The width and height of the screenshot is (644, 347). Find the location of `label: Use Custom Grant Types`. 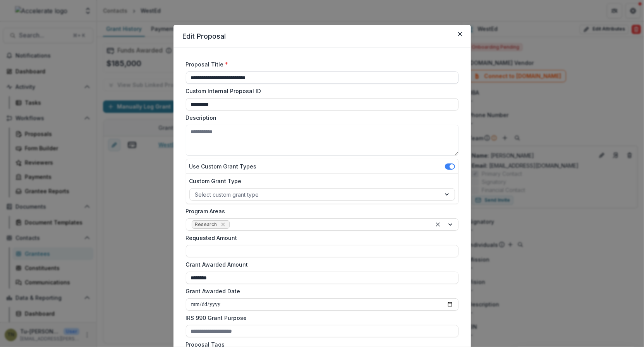

label: Use Custom Grant Types is located at coordinates (223, 166).